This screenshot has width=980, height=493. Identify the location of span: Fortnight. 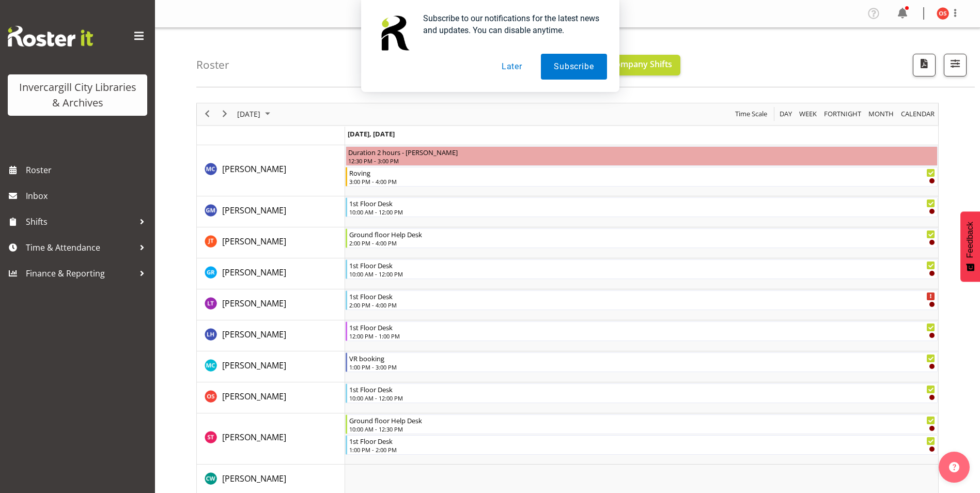
(843, 114).